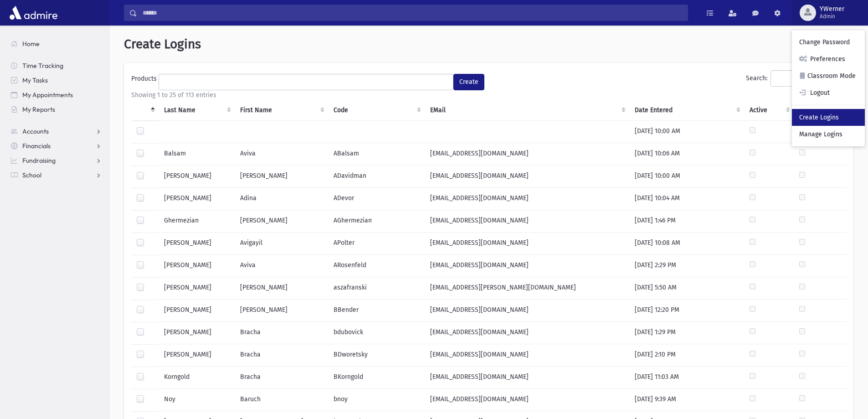 The height and width of the screenshot is (419, 868). I want to click on label: Products, so click(145, 80).